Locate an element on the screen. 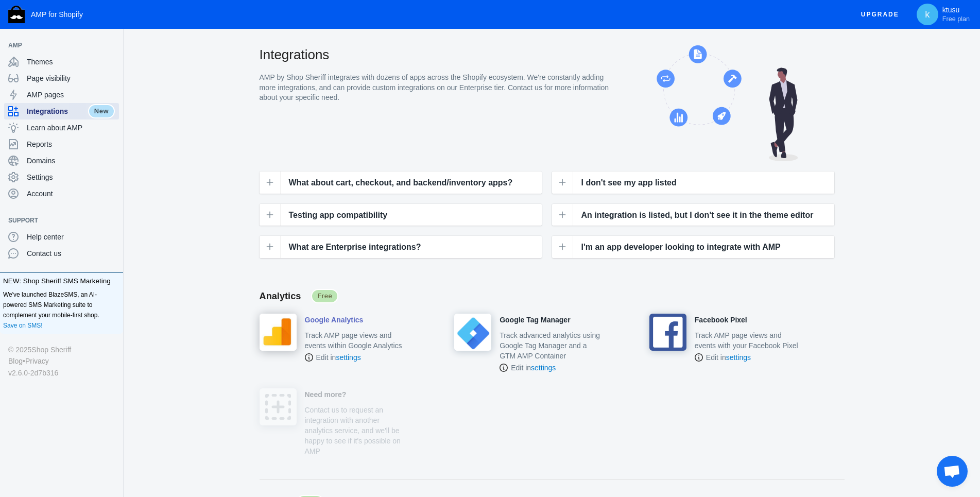 The image size is (980, 497). span: I don't see my app listed is located at coordinates (629, 183).